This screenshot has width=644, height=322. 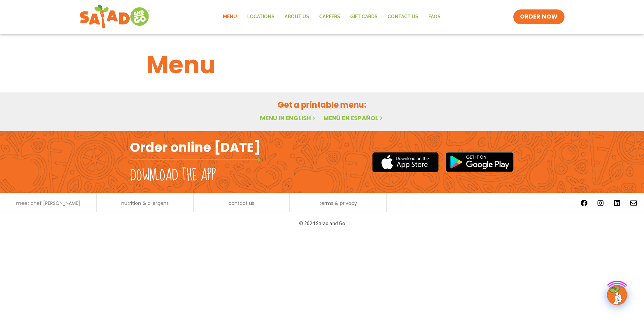 I want to click on h1: Menu, so click(x=322, y=65).